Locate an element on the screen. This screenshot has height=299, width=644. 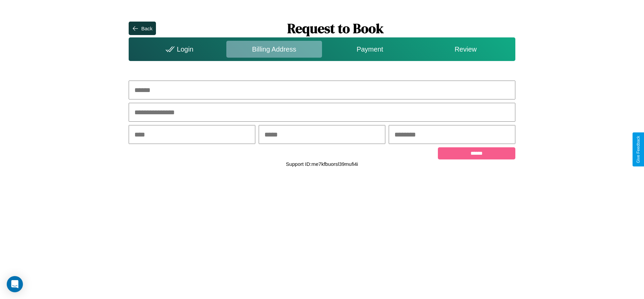
button: Back is located at coordinates (142, 28).